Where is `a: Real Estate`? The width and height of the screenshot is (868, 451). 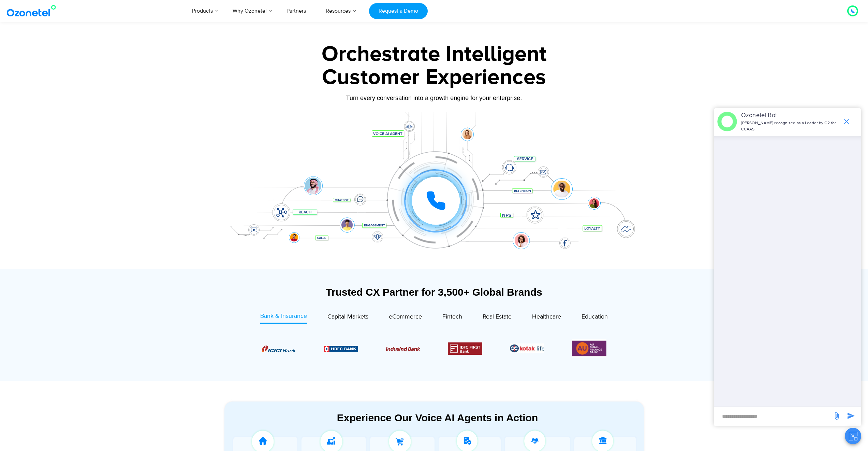 a: Real Estate is located at coordinates (497, 317).